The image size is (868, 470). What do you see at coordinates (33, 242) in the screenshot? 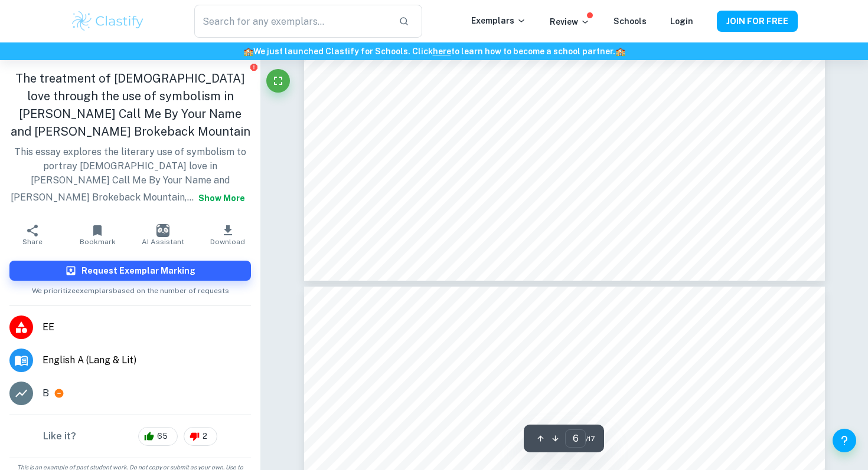
I see `span: Share` at bounding box center [33, 242].